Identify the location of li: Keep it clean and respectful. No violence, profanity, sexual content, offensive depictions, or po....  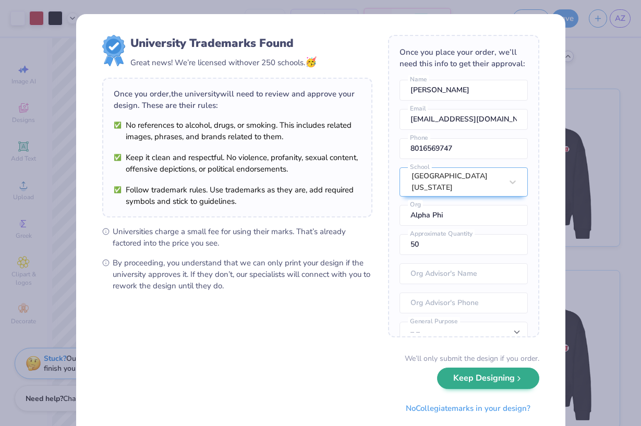
(237, 163).